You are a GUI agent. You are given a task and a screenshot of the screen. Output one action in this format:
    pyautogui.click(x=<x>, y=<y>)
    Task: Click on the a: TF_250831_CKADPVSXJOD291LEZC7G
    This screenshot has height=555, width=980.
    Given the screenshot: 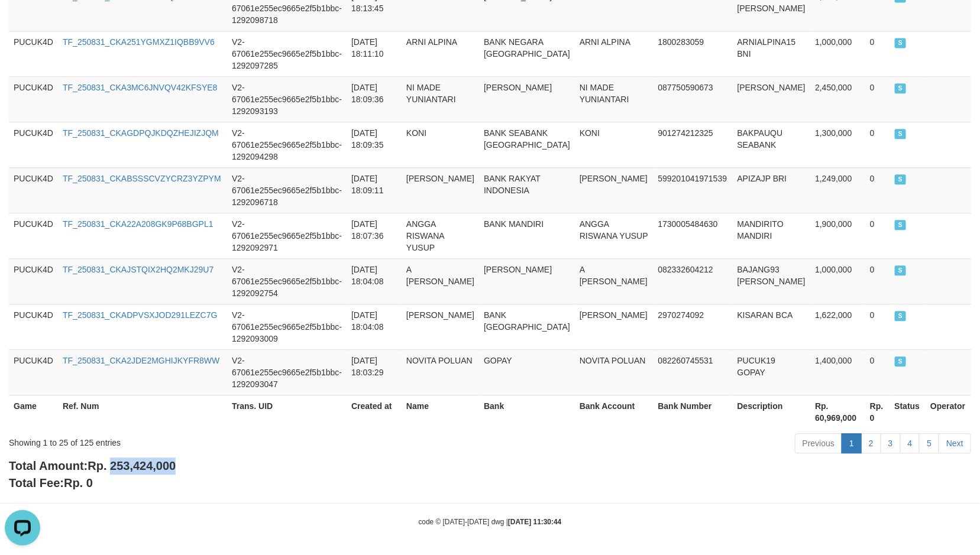 What is the action you would take?
    pyautogui.click(x=140, y=315)
    